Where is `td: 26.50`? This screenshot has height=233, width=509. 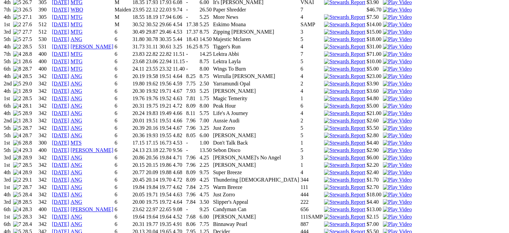 td: 26.50 is located at coordinates (206, 10).